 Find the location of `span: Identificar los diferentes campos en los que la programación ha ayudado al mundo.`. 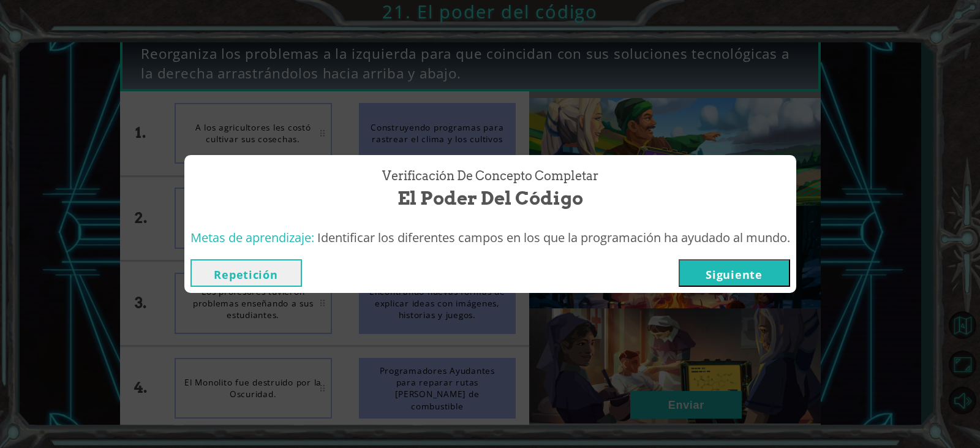

span: Identificar los diferentes campos en los que la programación ha ayudado al mundo. is located at coordinates (554, 237).